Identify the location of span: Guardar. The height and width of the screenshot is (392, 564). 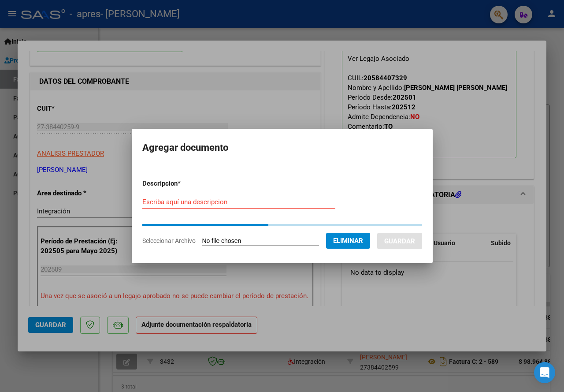
(400, 241).